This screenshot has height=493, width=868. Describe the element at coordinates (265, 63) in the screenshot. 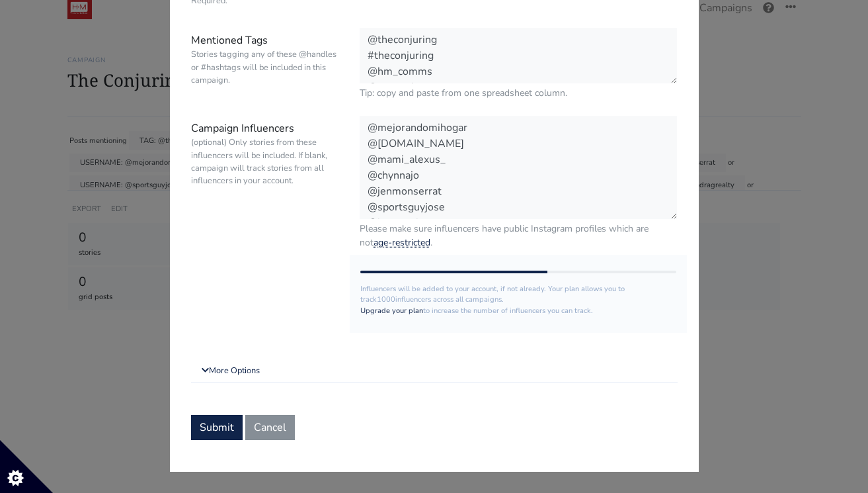

I see `label: Mentioned Tags` at that location.